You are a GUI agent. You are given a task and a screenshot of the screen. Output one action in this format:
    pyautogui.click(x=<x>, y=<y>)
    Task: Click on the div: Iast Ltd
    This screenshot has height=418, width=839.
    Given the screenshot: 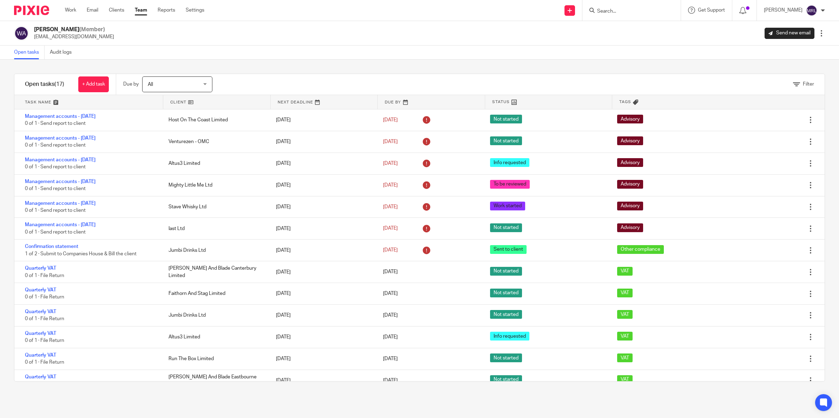 What is the action you would take?
    pyautogui.click(x=215, y=229)
    